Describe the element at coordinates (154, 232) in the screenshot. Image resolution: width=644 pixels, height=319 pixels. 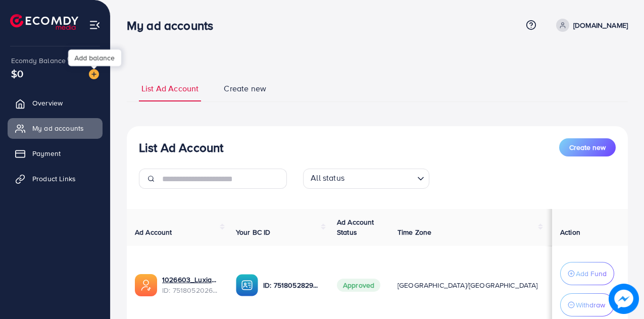
I see `span: Ad Account` at that location.